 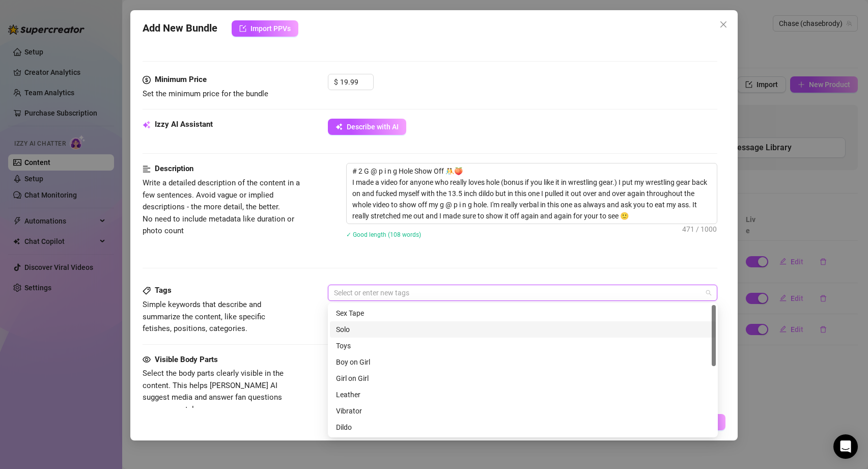 I want to click on span: Add New Bundle, so click(x=179, y=29).